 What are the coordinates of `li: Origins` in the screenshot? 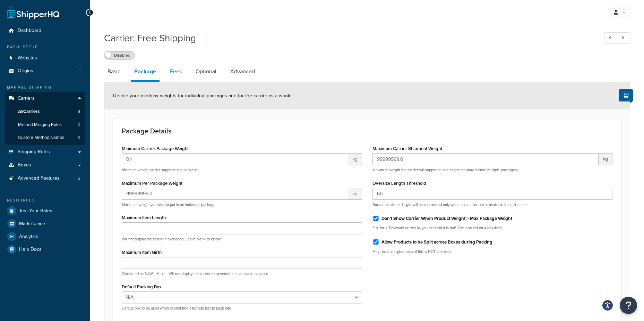 It's located at (45, 71).